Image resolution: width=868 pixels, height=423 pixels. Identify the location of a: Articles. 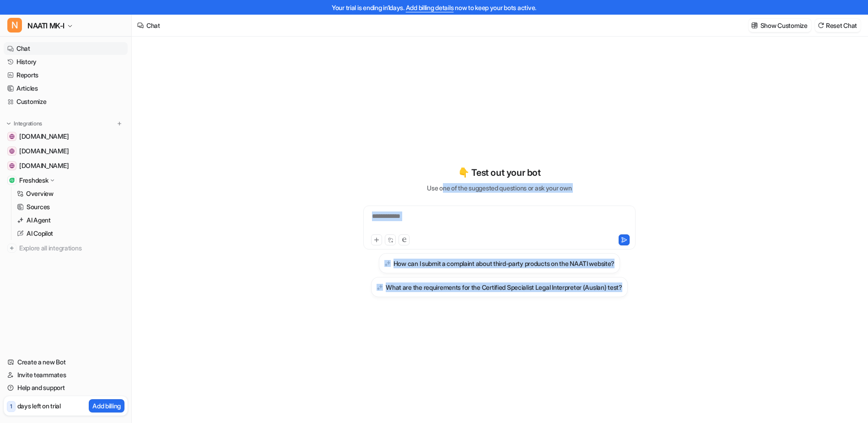
(65, 88).